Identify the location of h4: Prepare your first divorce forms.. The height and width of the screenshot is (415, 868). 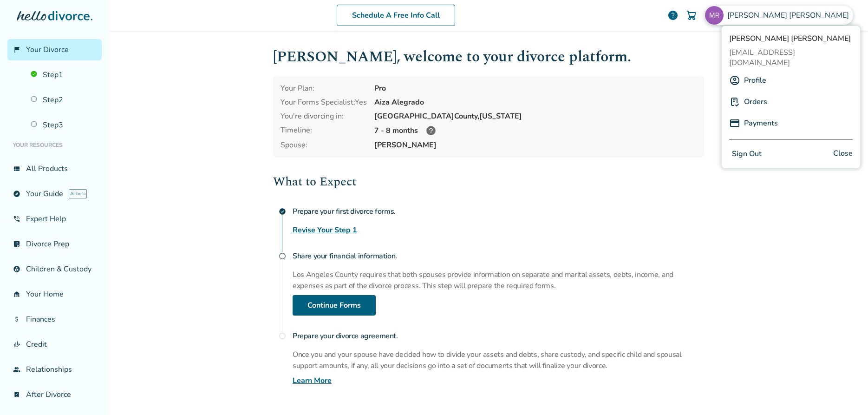
(498, 211).